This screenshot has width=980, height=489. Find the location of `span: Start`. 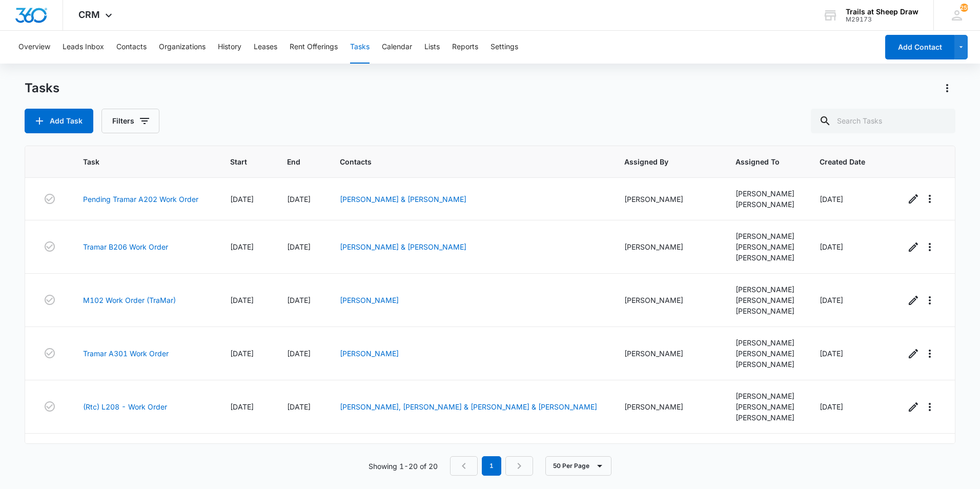

span: Start is located at coordinates (239, 161).